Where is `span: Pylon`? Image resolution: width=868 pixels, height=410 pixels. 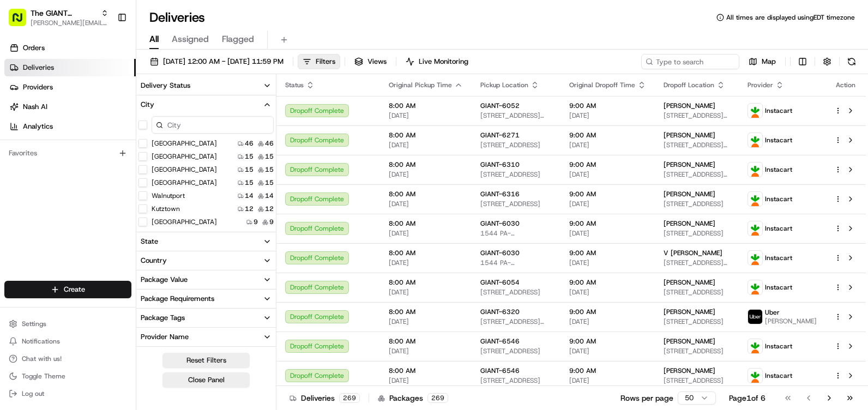 span: Pylon is located at coordinates (120, 189).